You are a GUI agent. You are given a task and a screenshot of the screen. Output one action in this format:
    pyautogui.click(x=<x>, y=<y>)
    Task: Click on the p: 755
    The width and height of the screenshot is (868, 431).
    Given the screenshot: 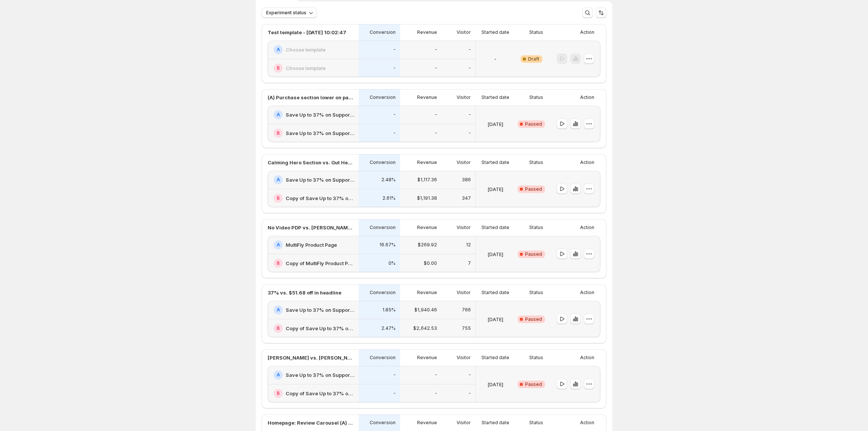 What is the action you would take?
    pyautogui.click(x=467, y=328)
    